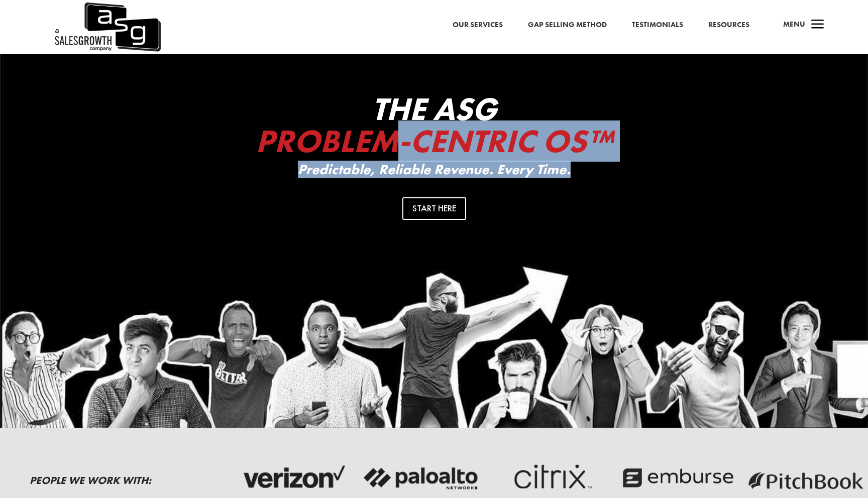 Image resolution: width=868 pixels, height=498 pixels. What do you see at coordinates (794, 24) in the screenshot?
I see `span: Menu` at bounding box center [794, 24].